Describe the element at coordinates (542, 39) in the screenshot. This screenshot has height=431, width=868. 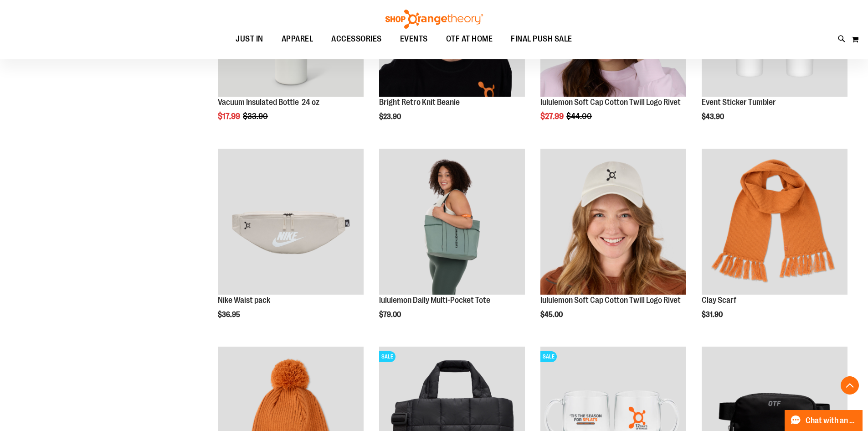
I see `span: FINAL PUSH SALE` at that location.